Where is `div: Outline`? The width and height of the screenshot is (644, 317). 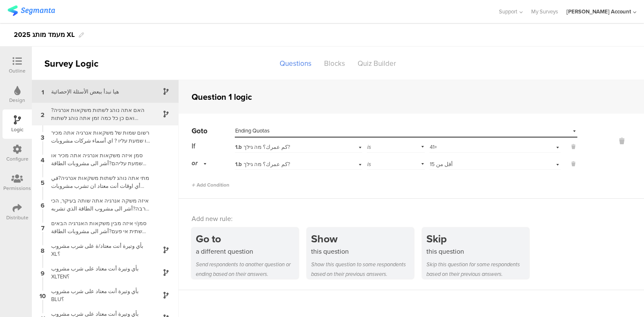
div: Outline is located at coordinates (17, 71).